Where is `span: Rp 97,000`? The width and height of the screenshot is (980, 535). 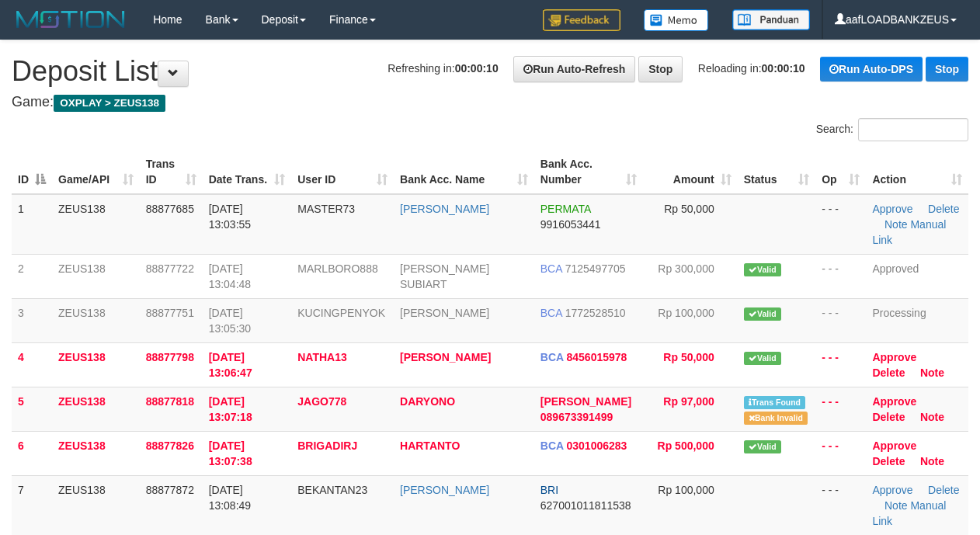
span: Rp 97,000 is located at coordinates (688, 402).